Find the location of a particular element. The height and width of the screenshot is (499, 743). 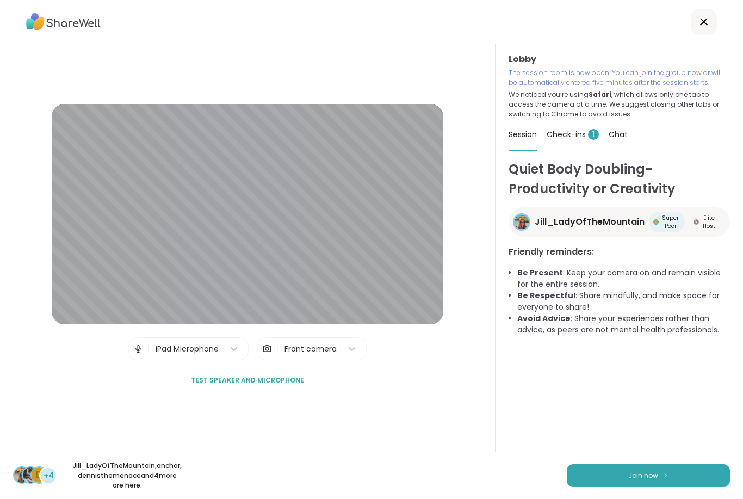

span: Chat is located at coordinates (618, 134).